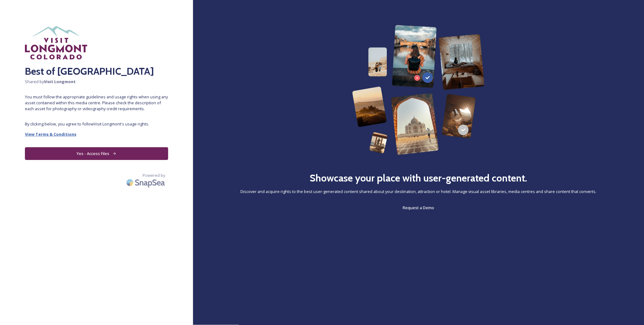 This screenshot has width=644, height=325. I want to click on img: longmont%20wide.svg, so click(56, 43).